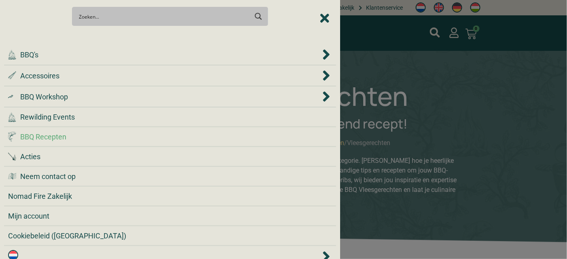  What do you see at coordinates (170, 97) in the screenshot?
I see `div: BBQ Workshop` at bounding box center [170, 97].